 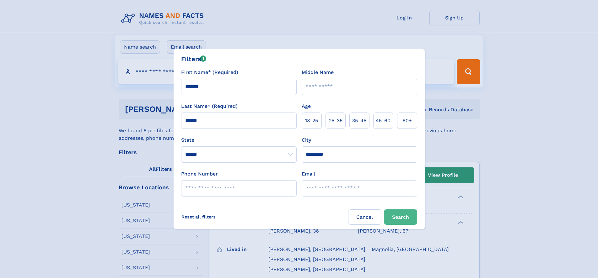 I want to click on span: 25‑35, so click(x=335, y=121).